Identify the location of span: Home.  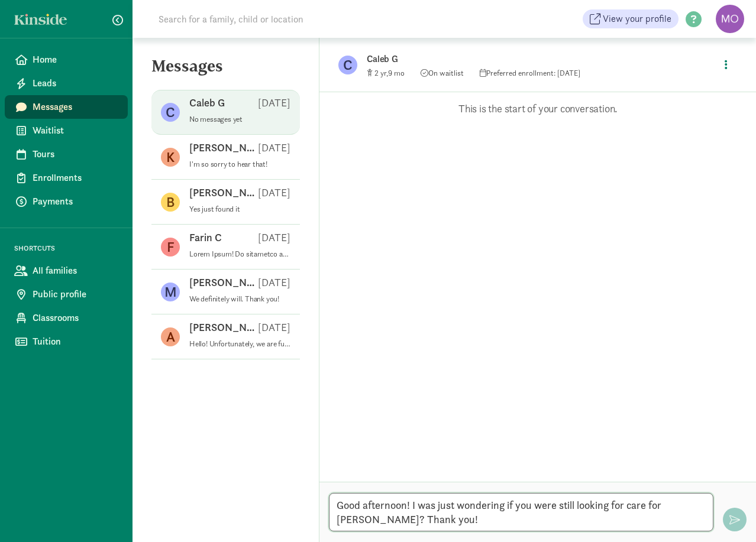
(75, 60).